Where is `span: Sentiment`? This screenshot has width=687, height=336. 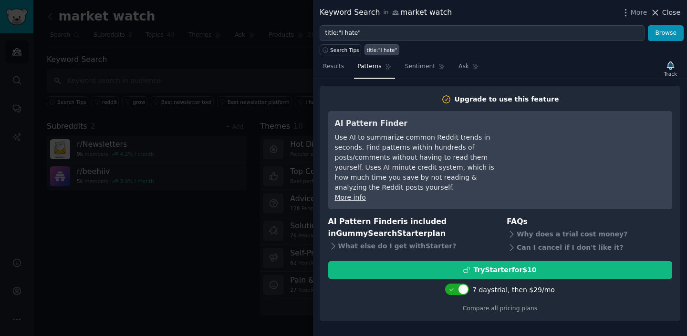
span: Sentiment is located at coordinates (420, 67).